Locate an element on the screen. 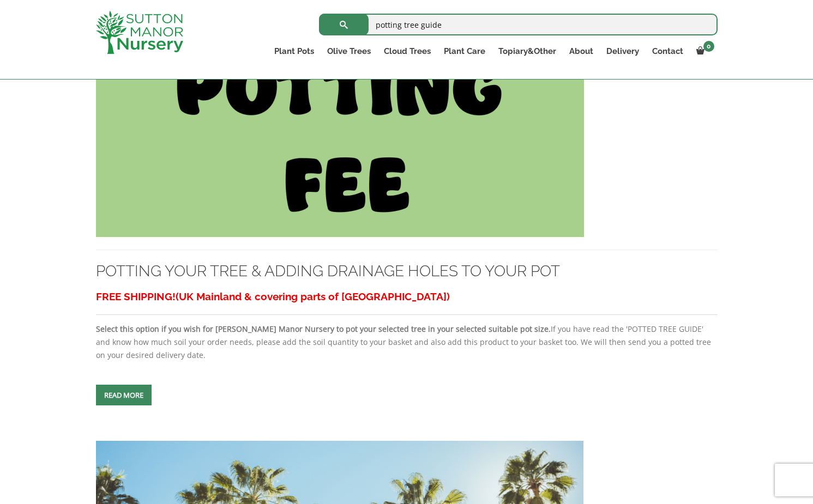 Image resolution: width=813 pixels, height=504 pixels. img: POTTING YOUR TREE & ADDING DRAINAGE HOLES TO YOUR POT - THE POTTING is located at coordinates (340, 120).